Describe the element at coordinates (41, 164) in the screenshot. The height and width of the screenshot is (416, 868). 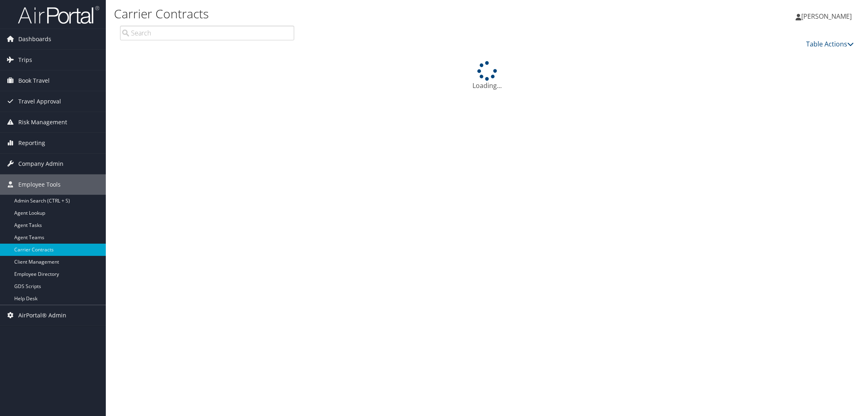
I see `span: Company Admin` at that location.